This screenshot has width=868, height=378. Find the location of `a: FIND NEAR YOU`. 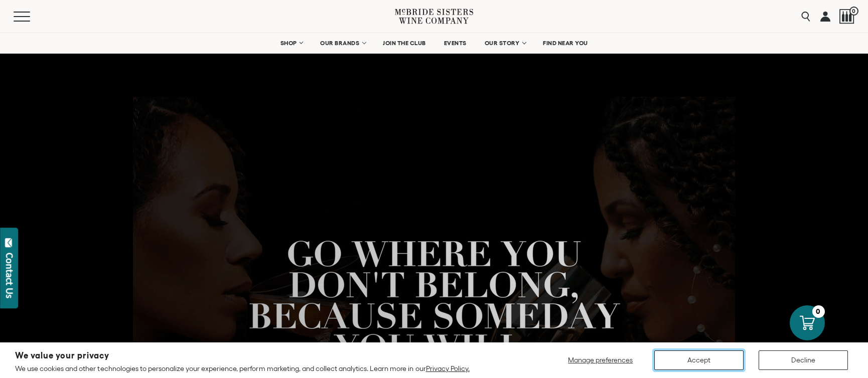

a: FIND NEAR YOU is located at coordinates (565, 43).